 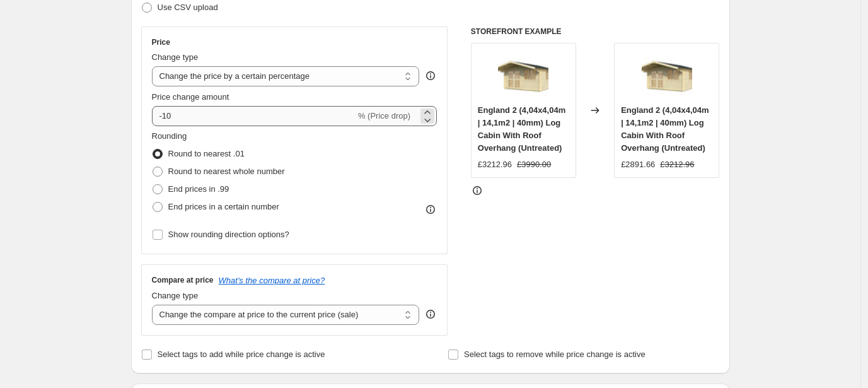 What do you see at coordinates (183, 280) in the screenshot?
I see `h3: Compare at price` at bounding box center [183, 280].